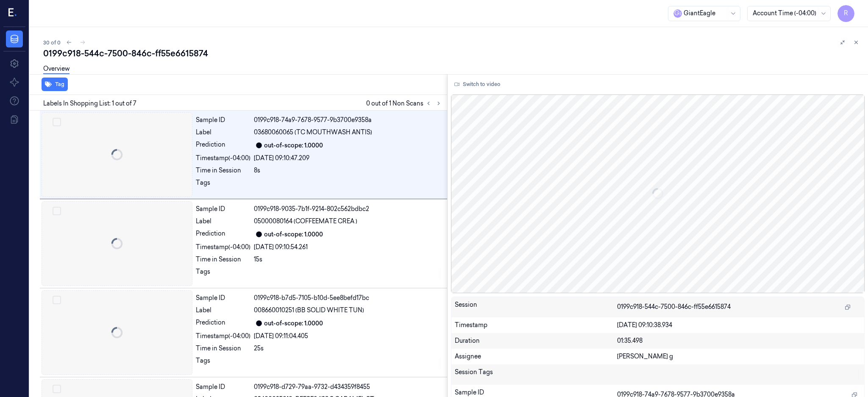 This screenshot has height=397, width=868. I want to click on span: Labels In Shopping List: 1 out of 7, so click(90, 104).